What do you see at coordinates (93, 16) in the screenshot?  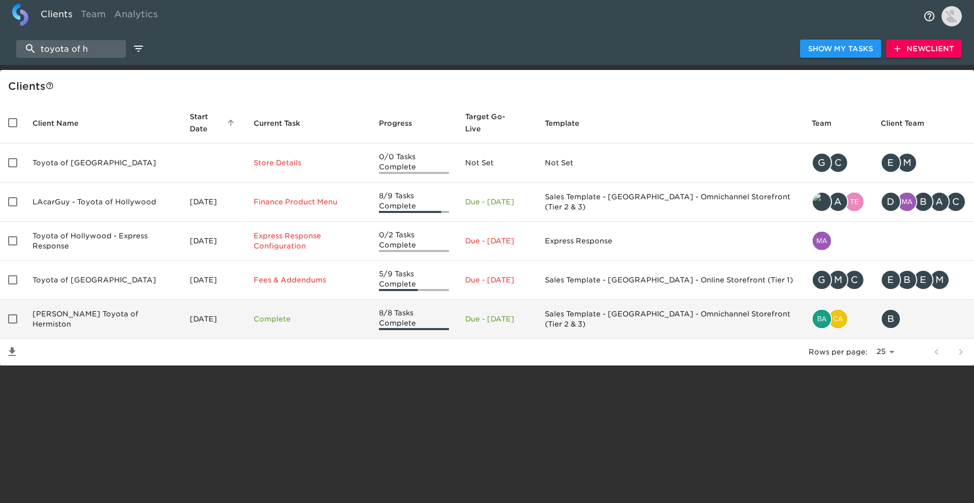 I see `a: Team` at bounding box center [93, 16].